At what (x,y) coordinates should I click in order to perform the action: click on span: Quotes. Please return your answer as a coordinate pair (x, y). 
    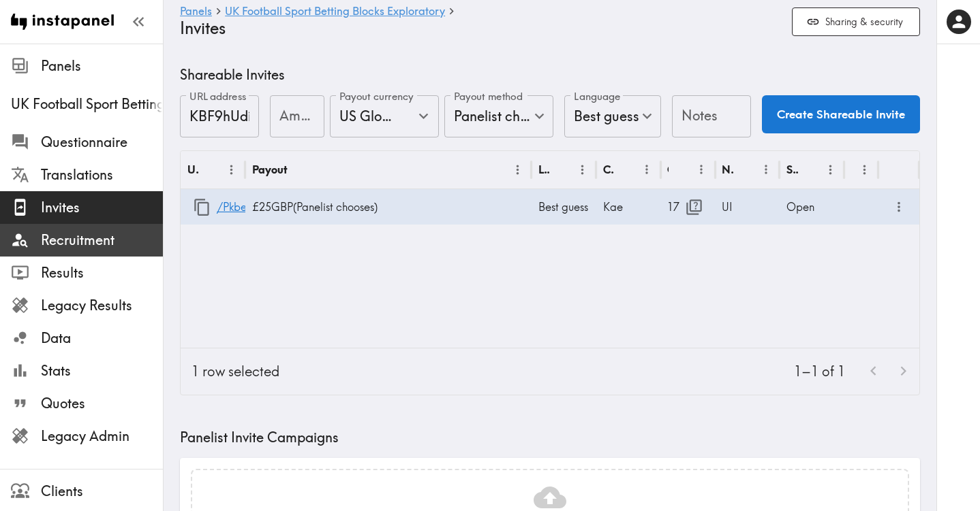
    Looking at the image, I should click on (101, 403).